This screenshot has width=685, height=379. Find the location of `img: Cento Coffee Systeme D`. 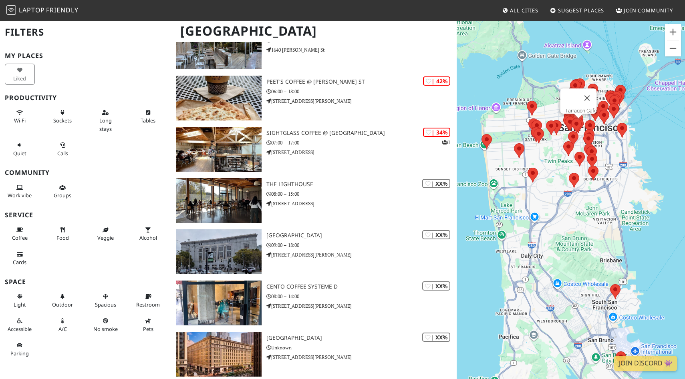

img: Cento Coffee Systeme D is located at coordinates (219, 303).